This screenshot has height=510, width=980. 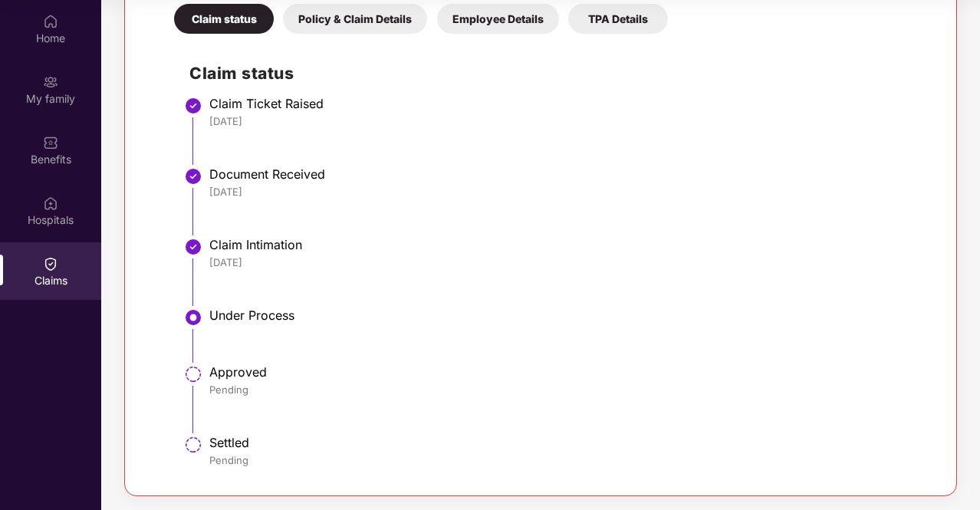 What do you see at coordinates (355, 19) in the screenshot?
I see `div: Policy & Claim Details` at bounding box center [355, 19].